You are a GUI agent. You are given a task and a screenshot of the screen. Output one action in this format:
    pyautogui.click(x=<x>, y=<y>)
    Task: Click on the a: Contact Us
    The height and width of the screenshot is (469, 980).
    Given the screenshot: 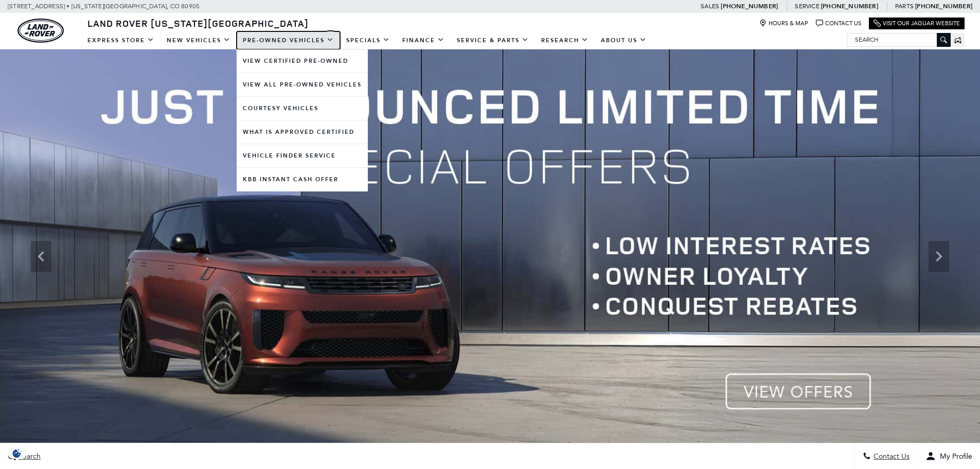 What is the action you would take?
    pyautogui.click(x=839, y=23)
    